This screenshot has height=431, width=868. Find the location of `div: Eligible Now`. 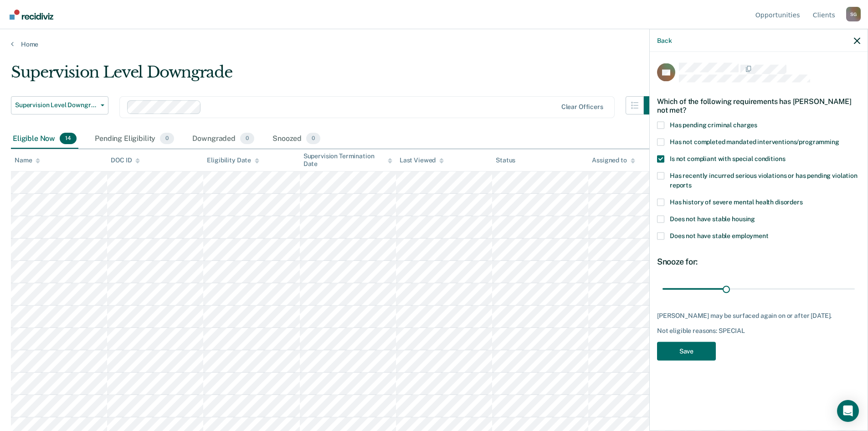

div: Eligible Now is located at coordinates (45, 139).